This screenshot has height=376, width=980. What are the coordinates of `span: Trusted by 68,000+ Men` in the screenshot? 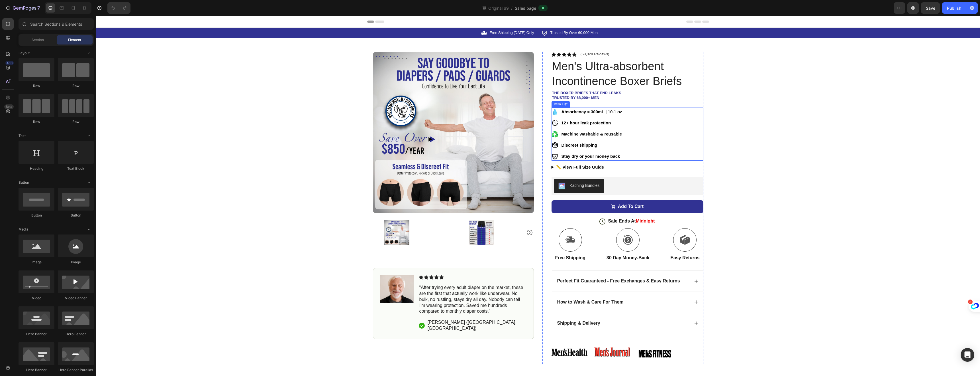 It's located at (479, 82).